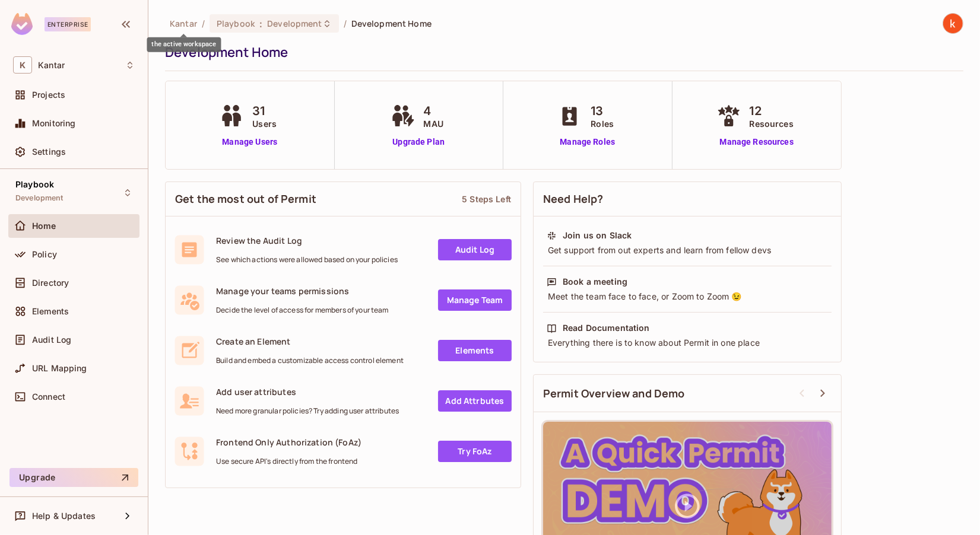 The width and height of the screenshot is (980, 535). Describe the element at coordinates (44, 254) in the screenshot. I see `span: Policy` at that location.